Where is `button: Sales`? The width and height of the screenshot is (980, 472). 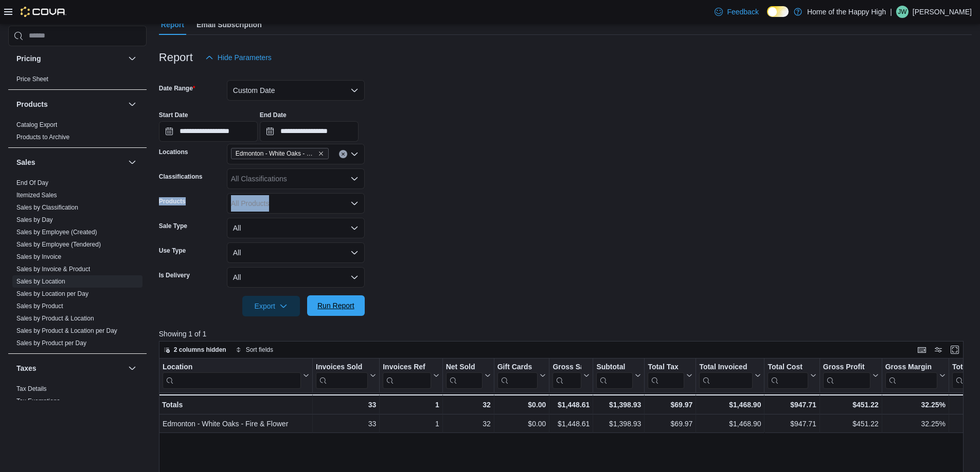
button: Sales is located at coordinates (132, 163).